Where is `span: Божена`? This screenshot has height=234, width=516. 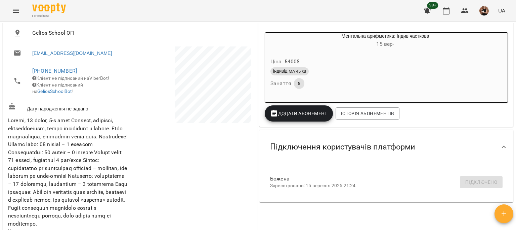 span: Божена is located at coordinates (381, 179).